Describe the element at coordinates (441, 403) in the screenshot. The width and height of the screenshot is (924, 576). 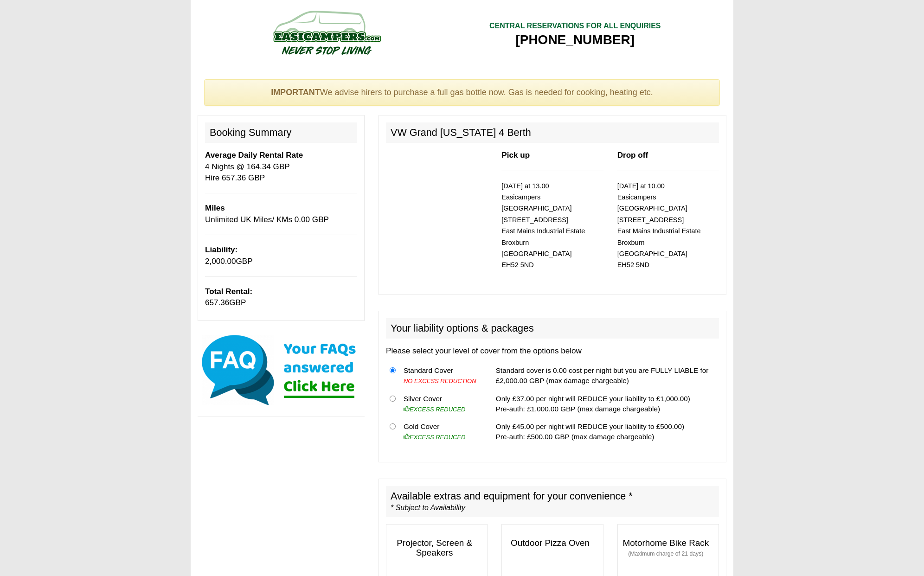
I see `td: Silver Cover` at that location.